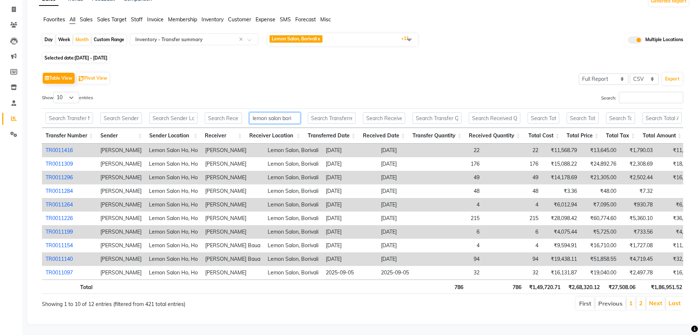 Image resolution: width=699 pixels, height=335 pixels. Describe the element at coordinates (173, 118) in the screenshot. I see `input: Search Sender Location` at that location.